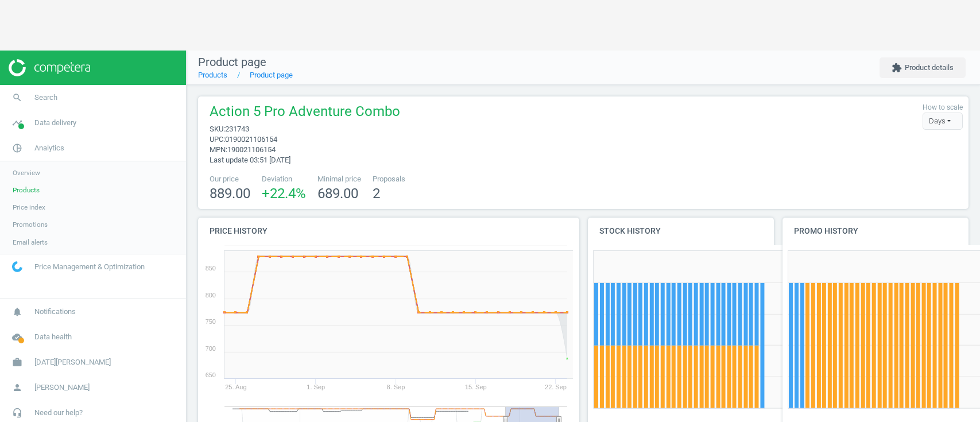 The height and width of the screenshot is (422, 980). Describe the element at coordinates (89, 267) in the screenshot. I see `span: Price Management & Optimization` at that location.